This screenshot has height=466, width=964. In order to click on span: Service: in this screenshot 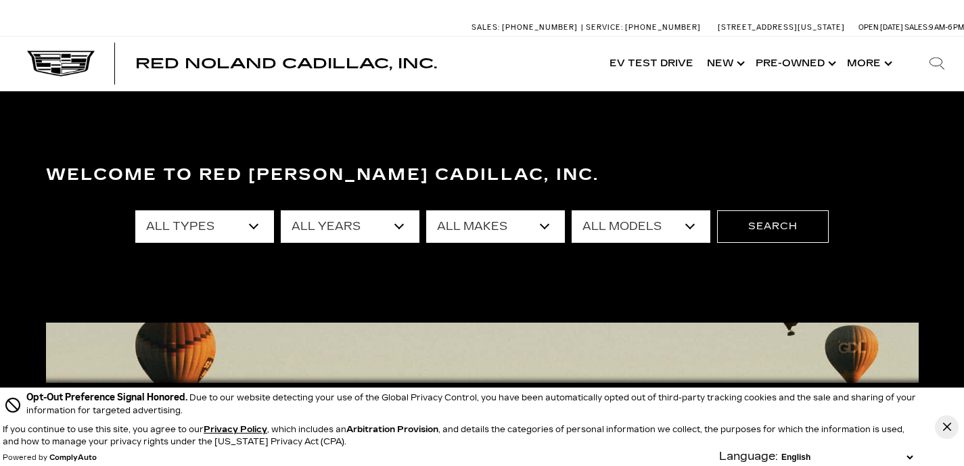, I will do `click(604, 27)`.